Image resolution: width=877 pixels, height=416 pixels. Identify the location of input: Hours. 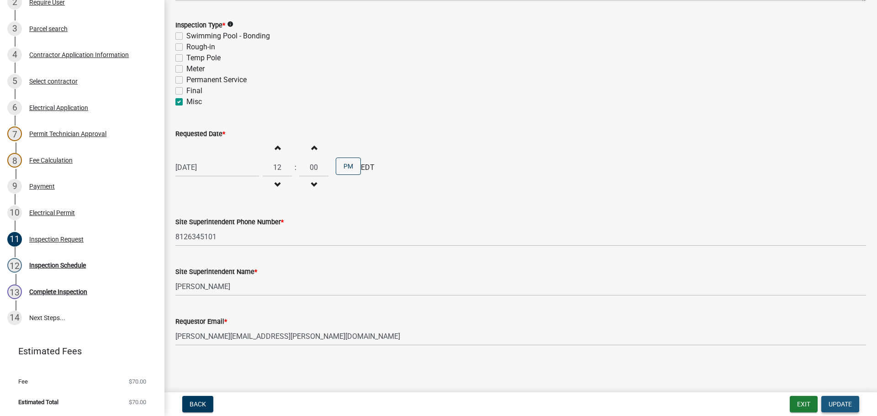
(277, 167).